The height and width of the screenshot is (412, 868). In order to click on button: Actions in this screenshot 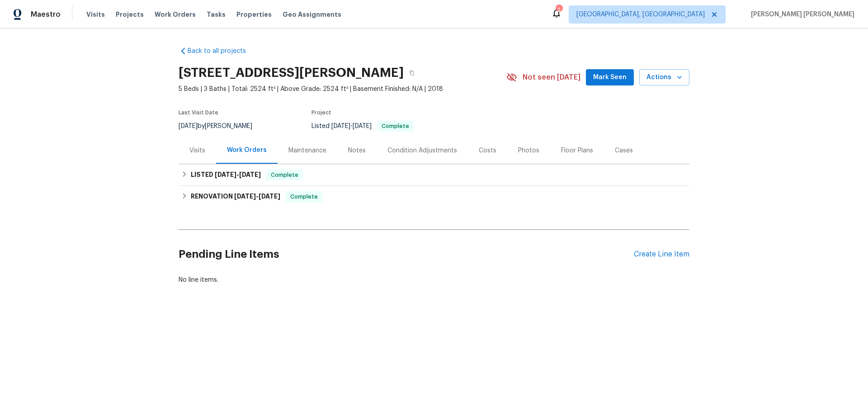, I will do `click(664, 77)`.